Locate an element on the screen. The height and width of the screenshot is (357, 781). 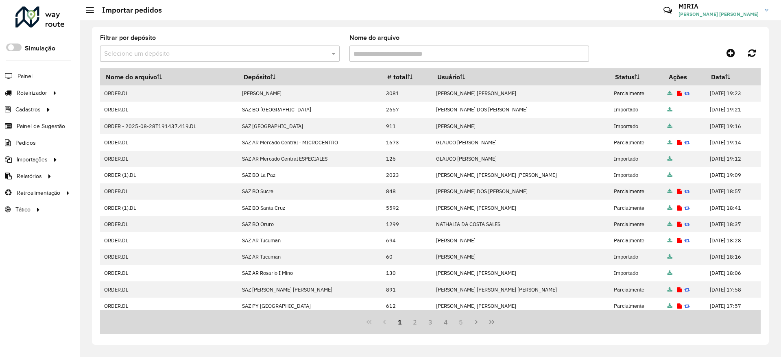
th: Nome do arquivo is located at coordinates (169, 77).